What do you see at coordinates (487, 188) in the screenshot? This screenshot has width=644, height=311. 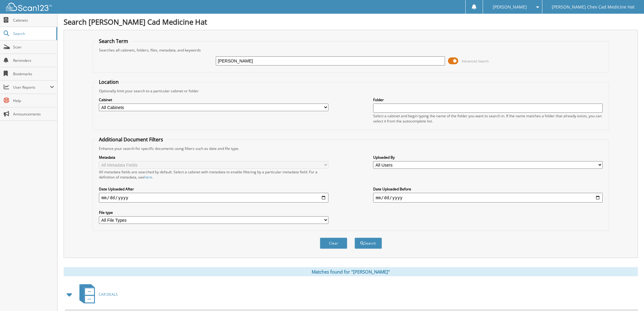 I see `label: Date Uploaded Before` at bounding box center [487, 188].